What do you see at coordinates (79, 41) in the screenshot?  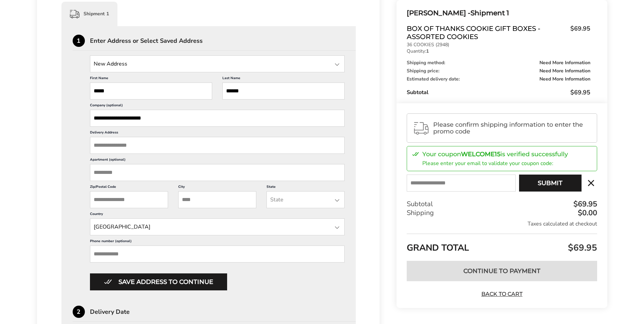 I see `div: 1` at bounding box center [79, 41].